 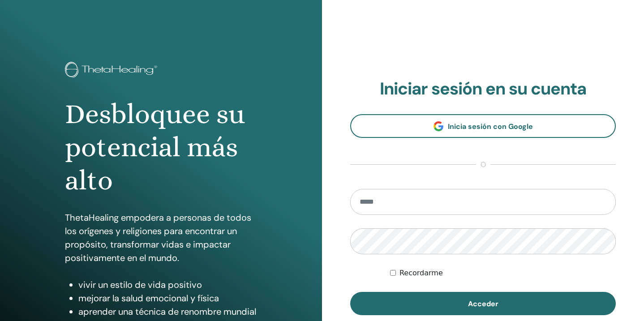 What do you see at coordinates (167, 285) in the screenshot?
I see `li: vivir un estilo de vida positivo` at bounding box center [167, 285].